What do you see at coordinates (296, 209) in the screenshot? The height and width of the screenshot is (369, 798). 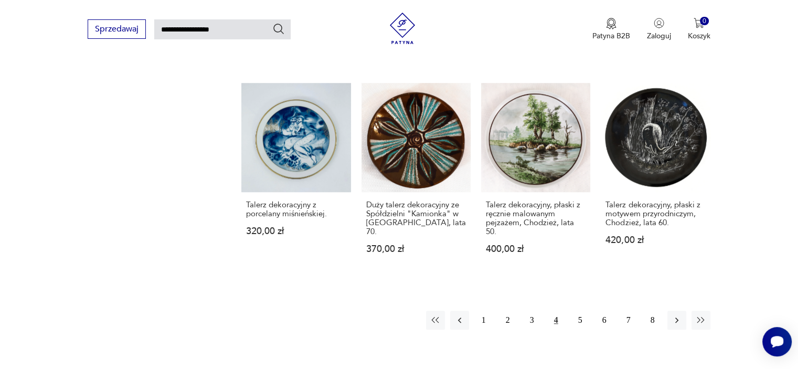 I see `h3: Talerz dekoracyjny z porcelany miśnieńskiej.` at bounding box center [296, 209].